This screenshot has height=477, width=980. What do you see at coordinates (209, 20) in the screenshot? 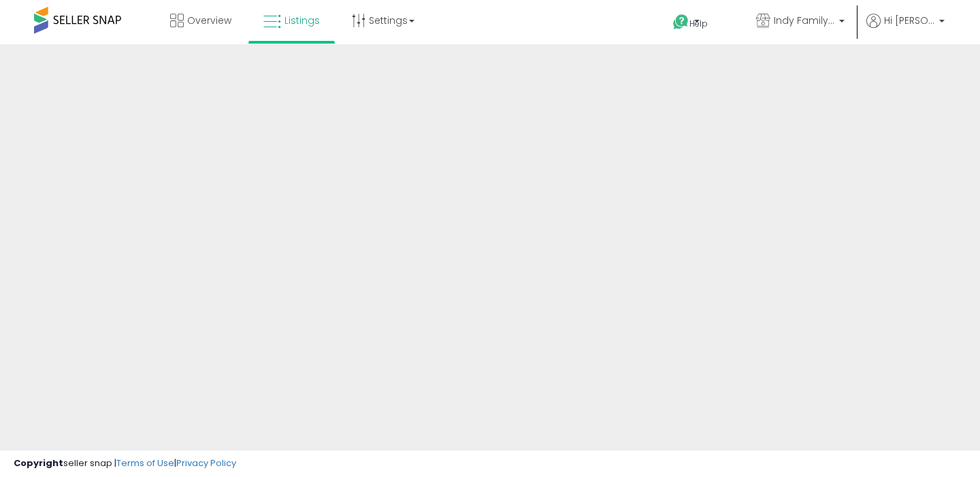
I see `span: Overview` at bounding box center [209, 20].